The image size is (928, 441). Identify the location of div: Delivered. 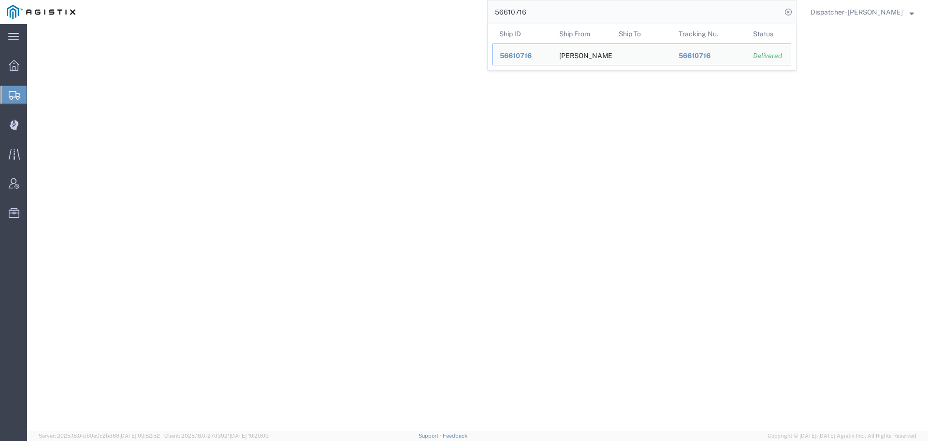
(769, 56).